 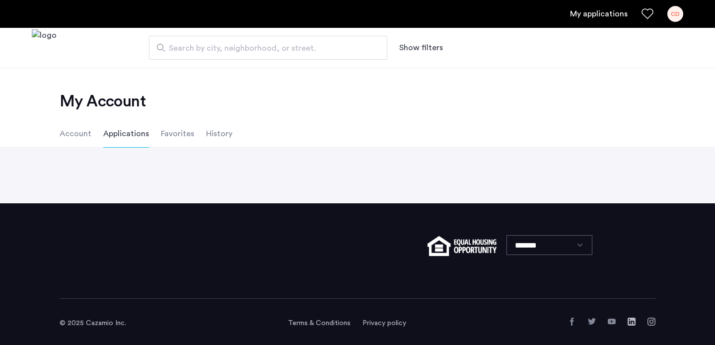 I want to click on a: Favorites, so click(x=648, y=14).